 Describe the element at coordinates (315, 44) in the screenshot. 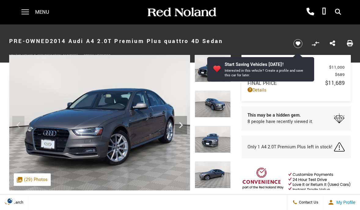

I see `button: Compare vehicle` at that location.